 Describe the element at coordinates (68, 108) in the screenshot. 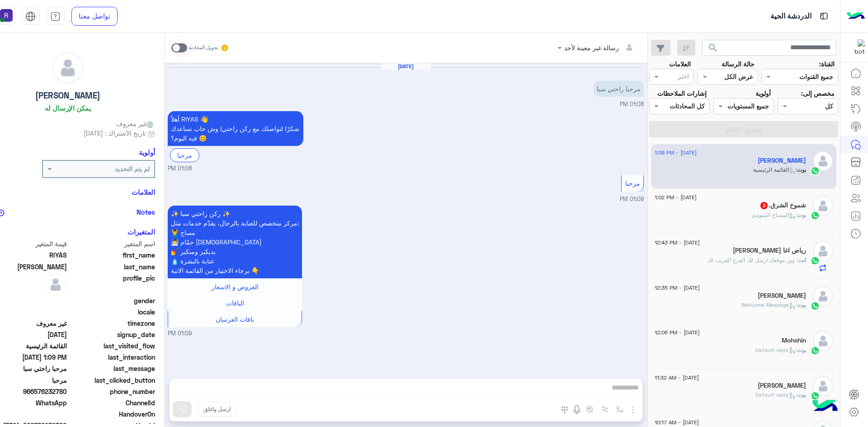

I see `h6: يمكن الإرسال له` at that location.